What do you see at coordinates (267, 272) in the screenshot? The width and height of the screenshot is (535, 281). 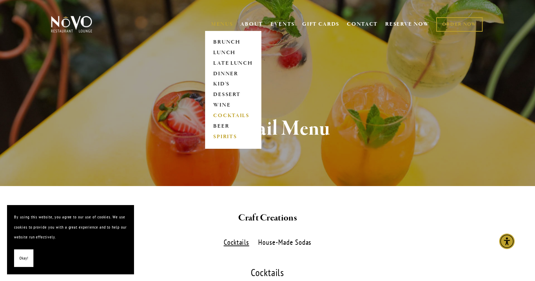 I see `div: Cocktails` at bounding box center [267, 272].